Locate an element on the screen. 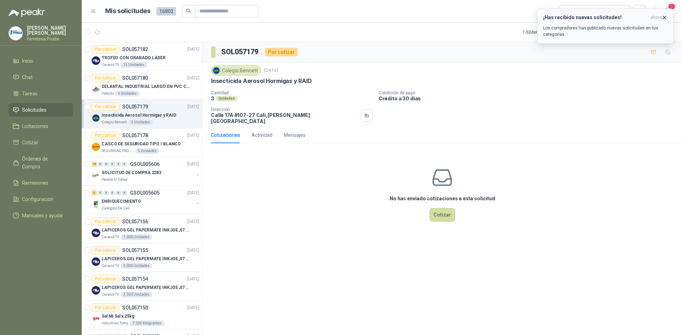  a: Manuales y ayuda is located at coordinates (41, 216).